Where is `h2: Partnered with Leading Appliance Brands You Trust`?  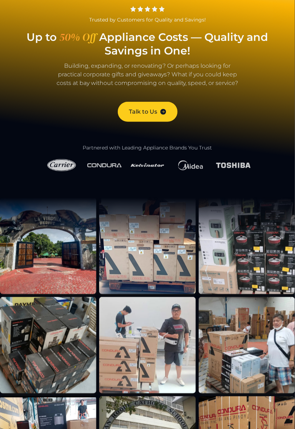
h2: Partnered with Leading Appliance Brands You Trust is located at coordinates (148, 148).